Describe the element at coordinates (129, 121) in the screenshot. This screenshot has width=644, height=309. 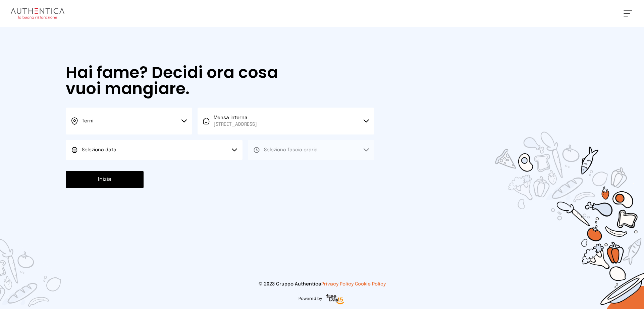
I see `button: Terni` at that location.